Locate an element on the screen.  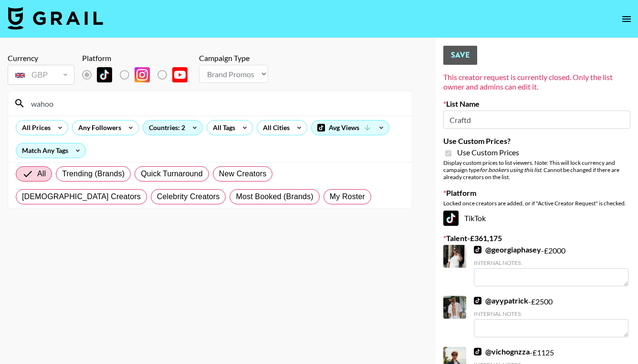
a: @georgiaphasey is located at coordinates (507, 250).